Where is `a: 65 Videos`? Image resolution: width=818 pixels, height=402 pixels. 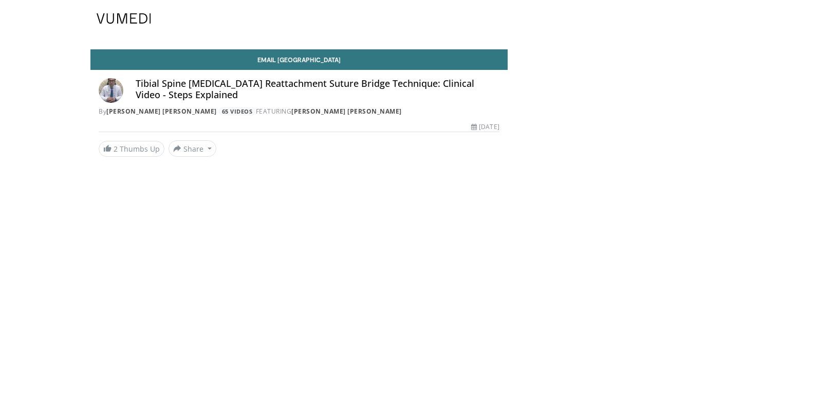
a: 65 Videos is located at coordinates (237, 111).